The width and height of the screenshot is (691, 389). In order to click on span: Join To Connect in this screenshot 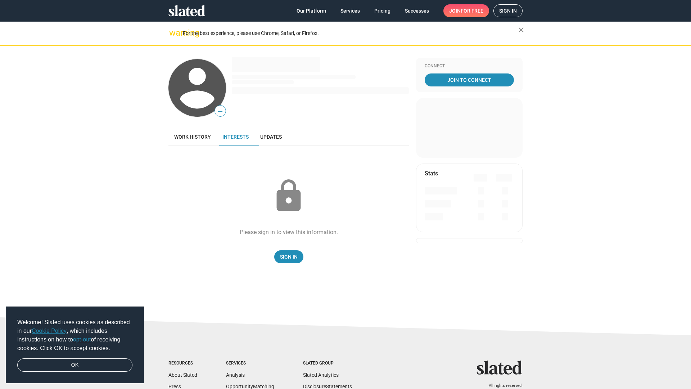, I will do `click(470, 80)`.